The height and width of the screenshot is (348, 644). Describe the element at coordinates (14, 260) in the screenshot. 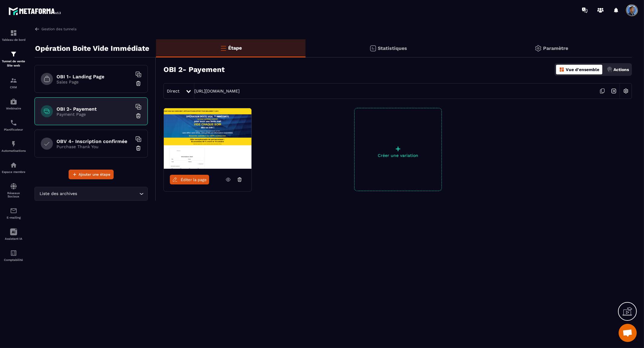

I see `p: Comptabilité` at that location.